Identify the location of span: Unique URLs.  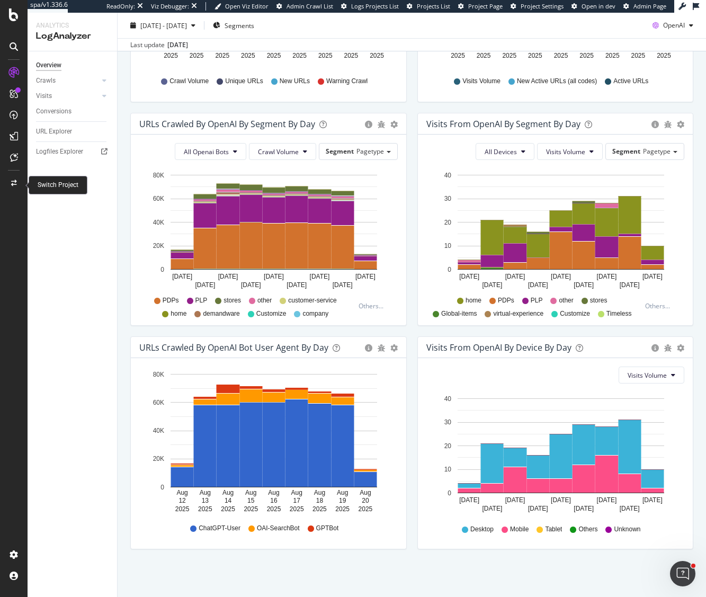
(244, 81).